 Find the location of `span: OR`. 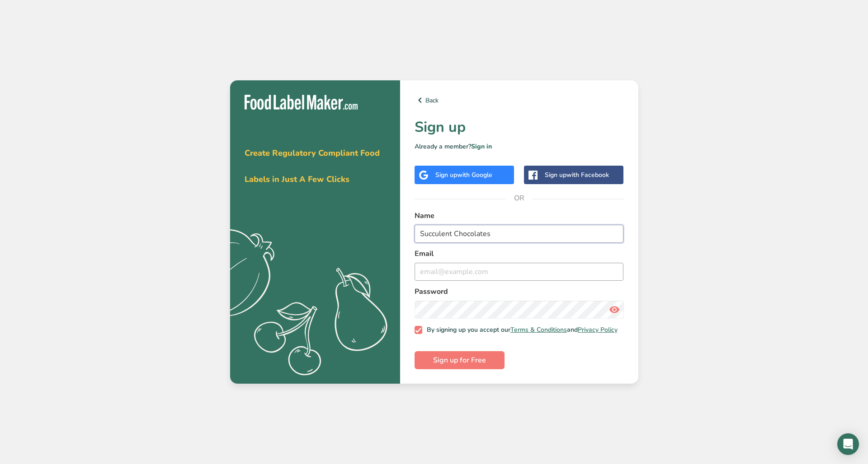

span: OR is located at coordinates (519, 198).